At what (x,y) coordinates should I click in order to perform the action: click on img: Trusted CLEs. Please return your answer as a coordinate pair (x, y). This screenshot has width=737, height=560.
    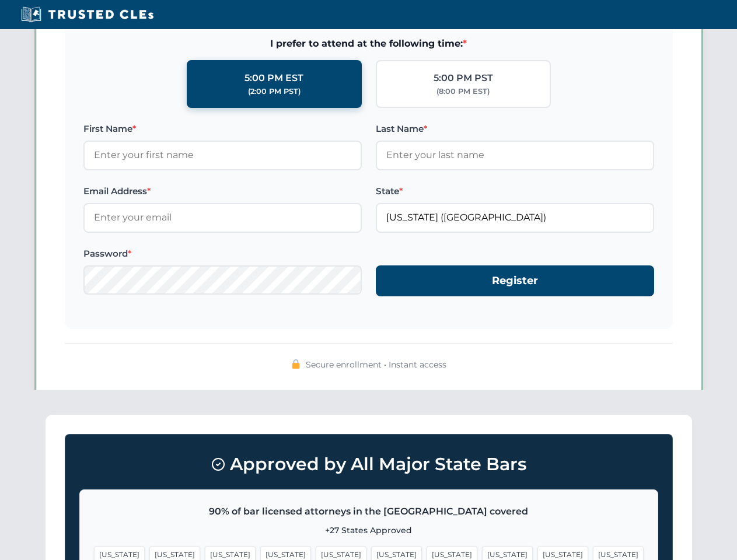
    Looking at the image, I should click on (87, 15).